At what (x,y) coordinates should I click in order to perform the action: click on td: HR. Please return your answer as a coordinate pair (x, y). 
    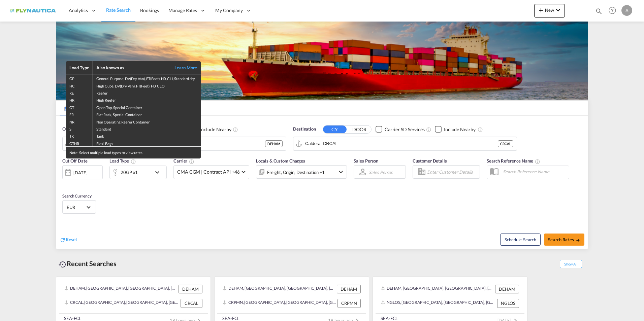
    Looking at the image, I should click on (80, 99).